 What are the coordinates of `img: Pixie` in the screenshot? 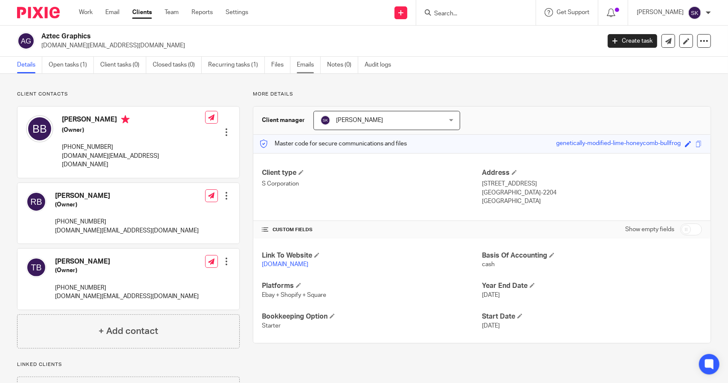 It's located at (38, 12).